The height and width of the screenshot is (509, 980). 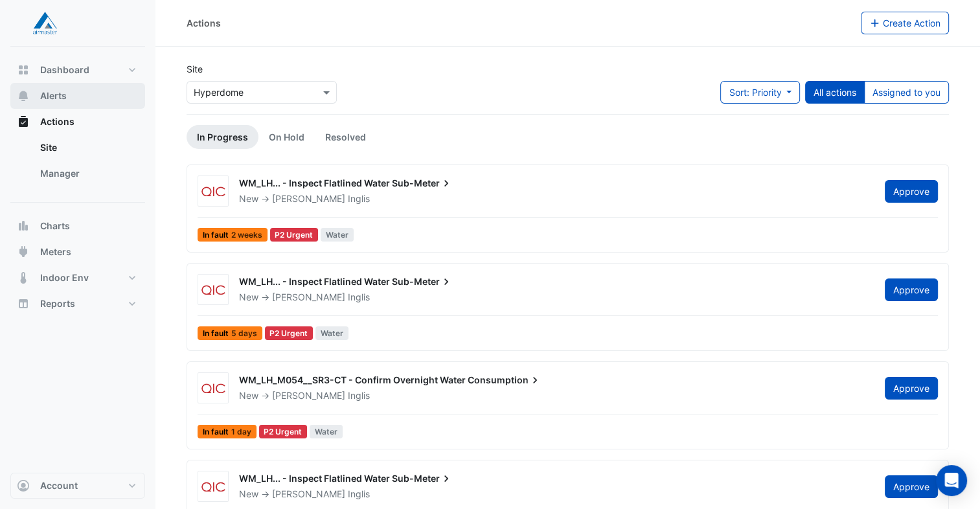 What do you see at coordinates (78, 70) in the screenshot?
I see `button: Dashboard` at bounding box center [78, 70].